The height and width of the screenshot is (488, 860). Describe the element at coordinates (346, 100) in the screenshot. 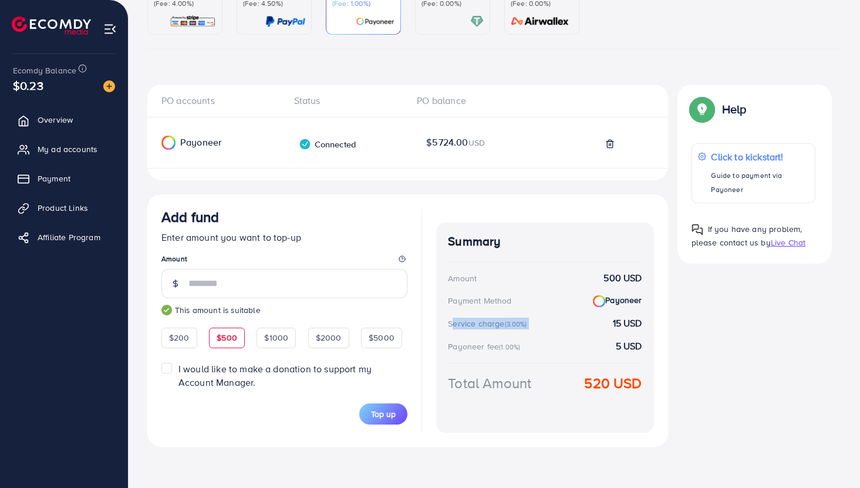

I see `div: Status` at that location.